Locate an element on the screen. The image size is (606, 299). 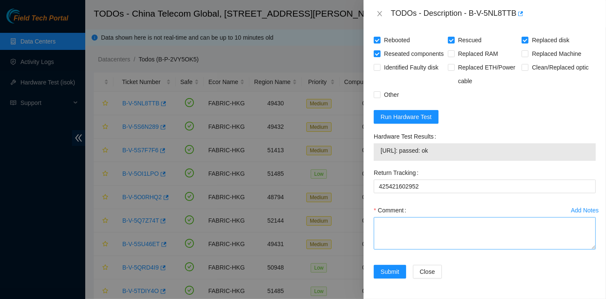
label: Return Tracking is located at coordinates (397, 173).